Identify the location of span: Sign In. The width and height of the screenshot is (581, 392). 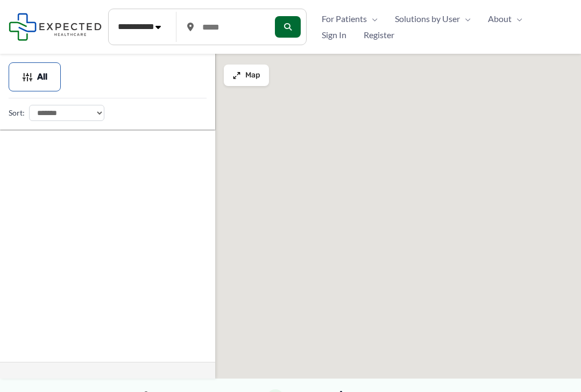
(334, 35).